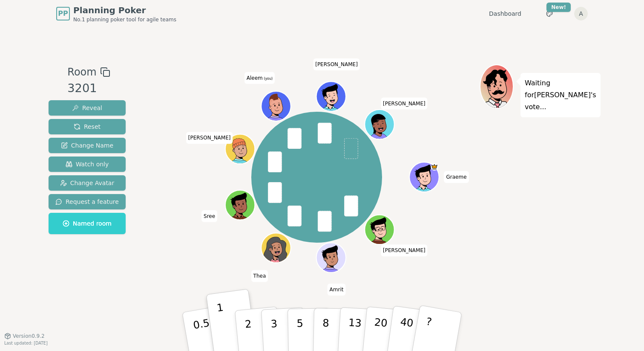 This screenshot has width=644, height=351. What do you see at coordinates (63, 14) in the screenshot?
I see `span: PP` at bounding box center [63, 14].